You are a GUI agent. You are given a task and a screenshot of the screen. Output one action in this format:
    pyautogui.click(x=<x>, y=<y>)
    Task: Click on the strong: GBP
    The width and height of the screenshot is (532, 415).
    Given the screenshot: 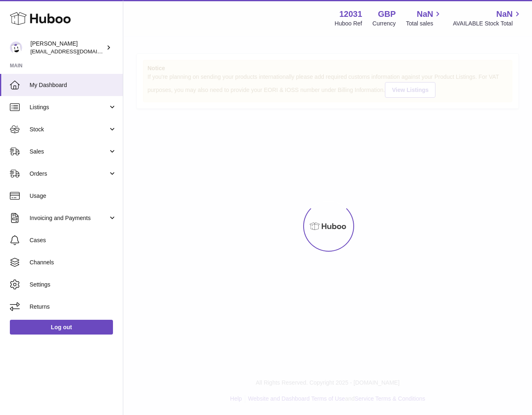 What is the action you would take?
    pyautogui.click(x=387, y=14)
    